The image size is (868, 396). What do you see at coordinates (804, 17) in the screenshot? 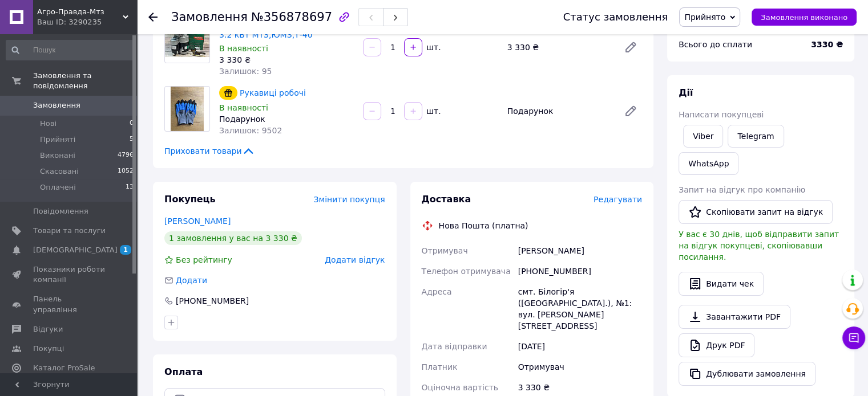
I see `span: Замовлення виконано` at bounding box center [804, 17].